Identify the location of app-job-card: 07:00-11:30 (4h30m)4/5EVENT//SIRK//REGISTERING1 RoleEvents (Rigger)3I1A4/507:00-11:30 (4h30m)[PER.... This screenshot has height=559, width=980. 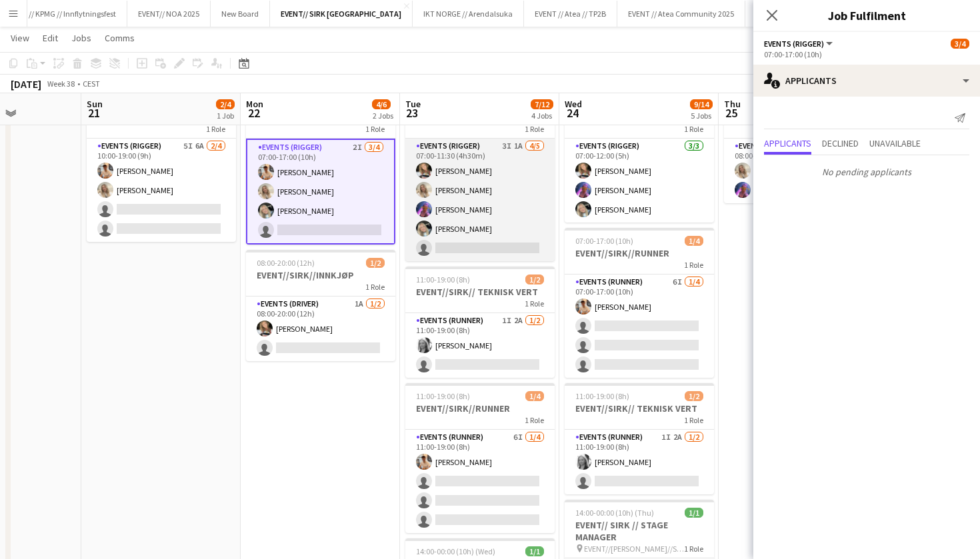
(480, 176).